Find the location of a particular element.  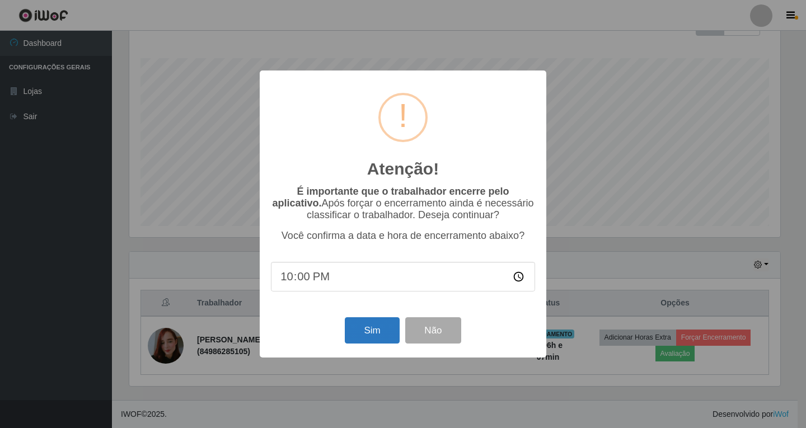

p: Você confirma a data e hora de encerramento abaixo? is located at coordinates (403, 236).